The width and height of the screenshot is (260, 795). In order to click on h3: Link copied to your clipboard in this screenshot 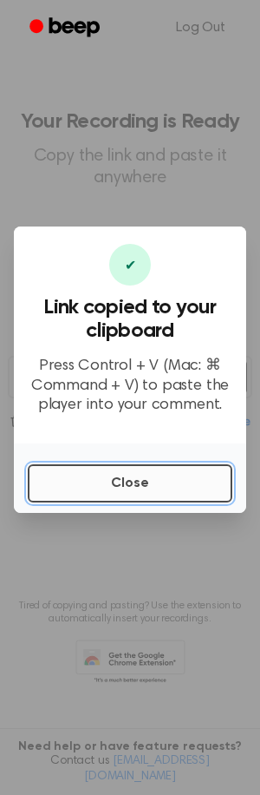, I will do `click(130, 319)`.